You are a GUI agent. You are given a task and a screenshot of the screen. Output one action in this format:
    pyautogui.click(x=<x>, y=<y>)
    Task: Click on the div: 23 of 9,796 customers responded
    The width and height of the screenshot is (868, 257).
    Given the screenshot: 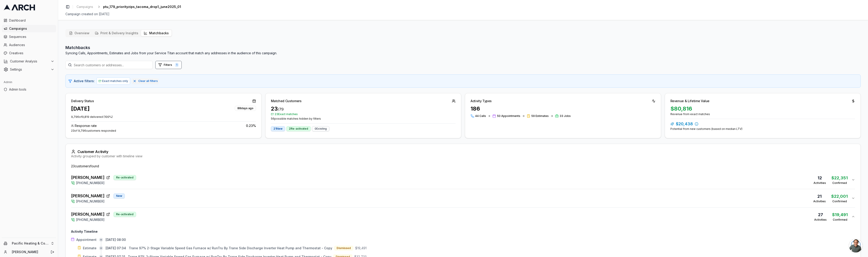 What is the action you would take?
    pyautogui.click(x=163, y=131)
    